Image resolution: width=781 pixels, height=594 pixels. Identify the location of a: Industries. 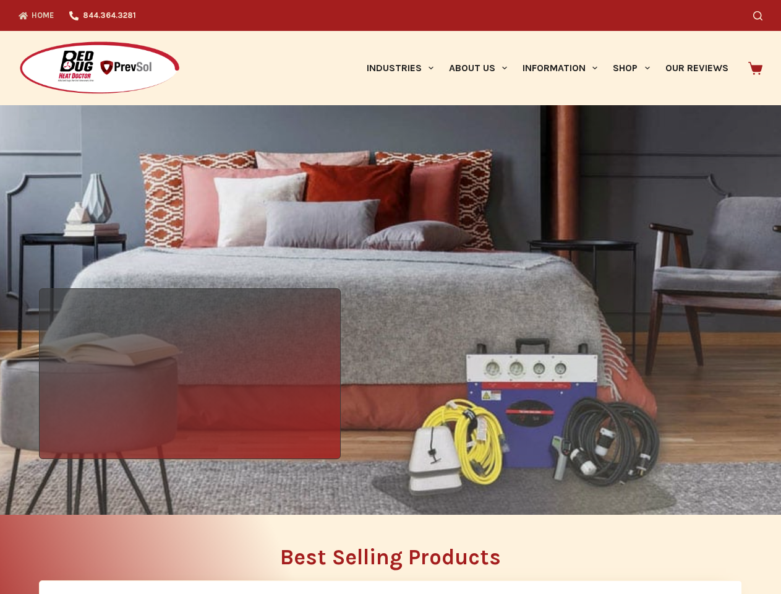
(400, 68).